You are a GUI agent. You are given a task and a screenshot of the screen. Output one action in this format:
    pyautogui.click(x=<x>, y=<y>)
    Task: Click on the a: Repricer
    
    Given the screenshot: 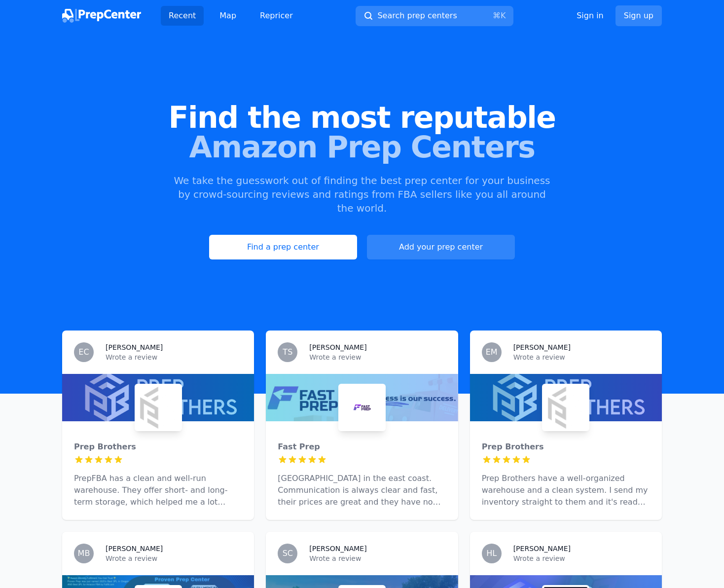 What is the action you would take?
    pyautogui.click(x=276, y=16)
    